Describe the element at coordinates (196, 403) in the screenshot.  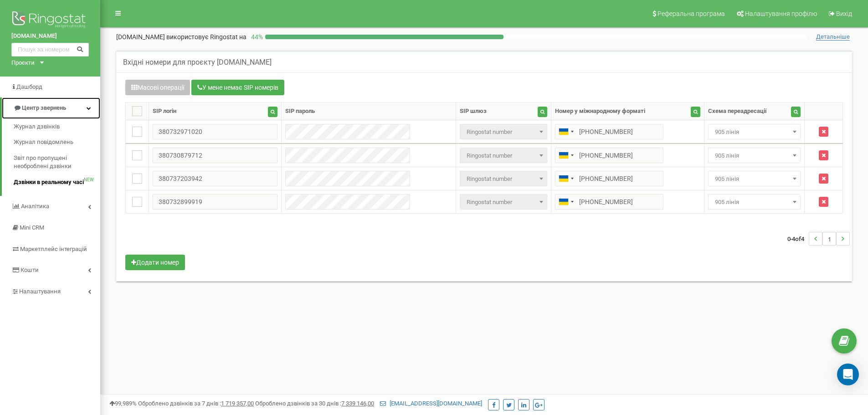
I see `span: Оброблено дзвінків за 7 днів :` at that location.